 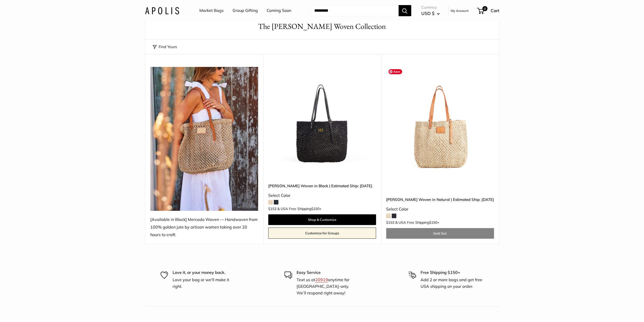 What do you see at coordinates (459, 10) in the screenshot?
I see `a: My Account` at bounding box center [459, 10].